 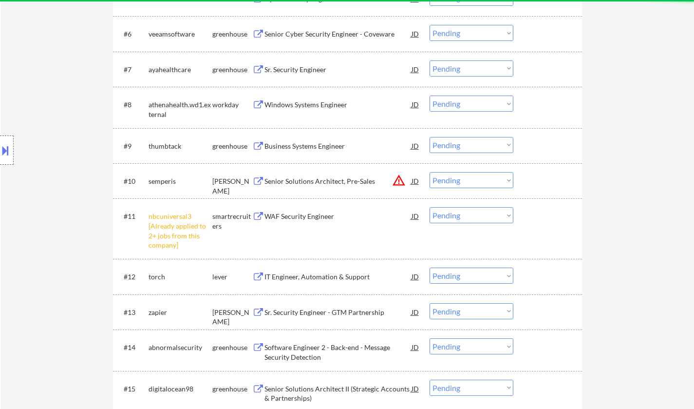 I want to click on div: abnormalsecurity, so click(x=180, y=347).